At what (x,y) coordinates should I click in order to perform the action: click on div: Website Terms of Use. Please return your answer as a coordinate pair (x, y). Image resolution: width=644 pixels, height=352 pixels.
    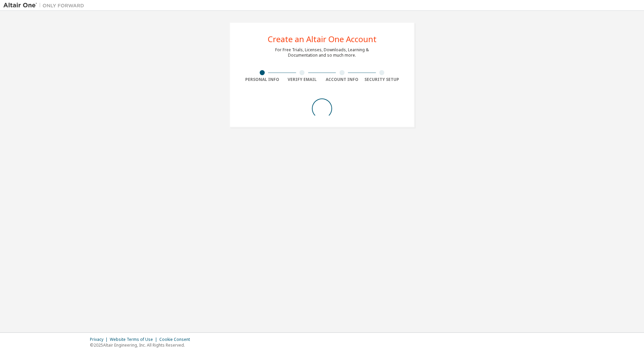
    Looking at the image, I should click on (134, 340).